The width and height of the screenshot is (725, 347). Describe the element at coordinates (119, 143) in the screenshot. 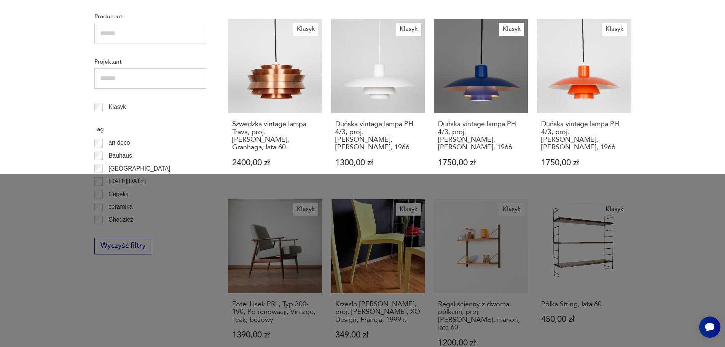

I see `p: art deco` at that location.